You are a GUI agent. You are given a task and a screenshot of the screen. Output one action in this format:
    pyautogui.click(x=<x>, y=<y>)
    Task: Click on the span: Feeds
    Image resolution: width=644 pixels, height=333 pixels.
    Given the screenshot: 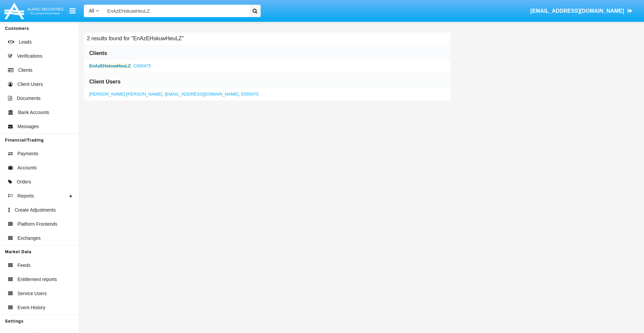 What is the action you would take?
    pyautogui.click(x=24, y=265)
    